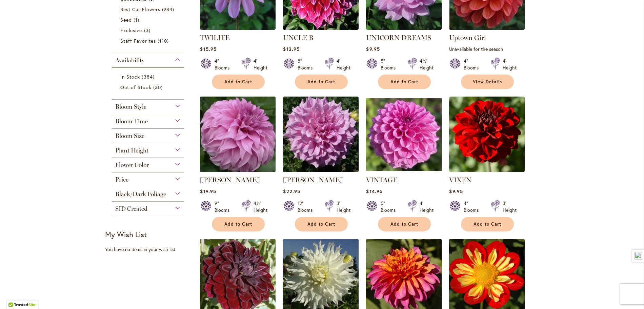 The width and height of the screenshot is (644, 309). Describe the element at coordinates (126, 20) in the screenshot. I see `span: Seed` at that location.